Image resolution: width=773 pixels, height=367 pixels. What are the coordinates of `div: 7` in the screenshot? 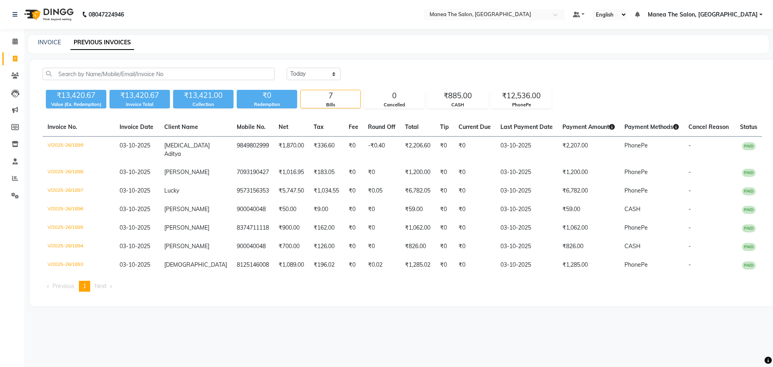 It's located at (331, 96).